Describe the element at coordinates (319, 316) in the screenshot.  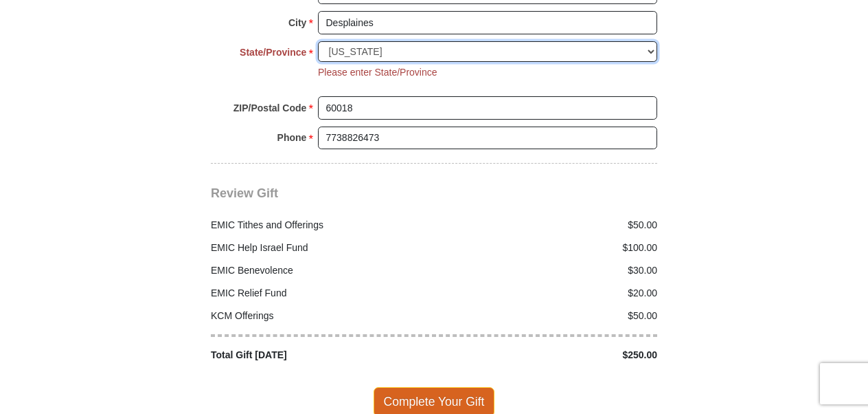
I see `div: KCM Offerings` at that location.